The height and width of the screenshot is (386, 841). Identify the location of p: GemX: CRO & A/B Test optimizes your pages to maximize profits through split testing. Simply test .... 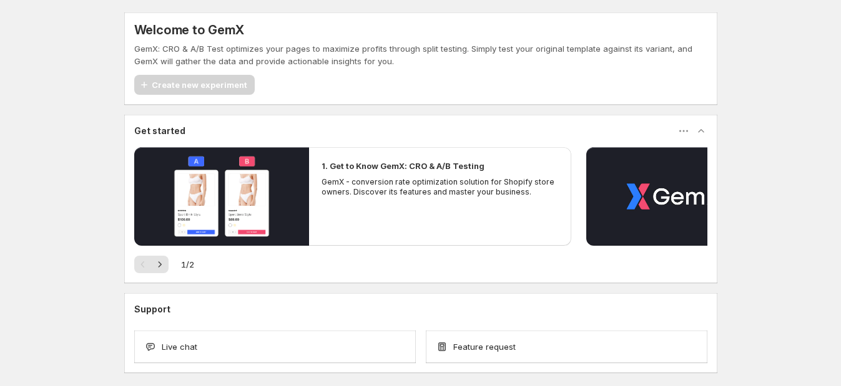
(421, 55).